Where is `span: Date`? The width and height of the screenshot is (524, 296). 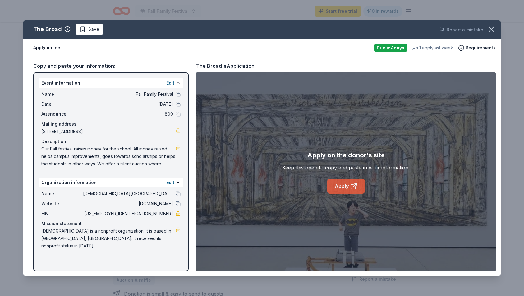 span: Date is located at coordinates (62, 104).